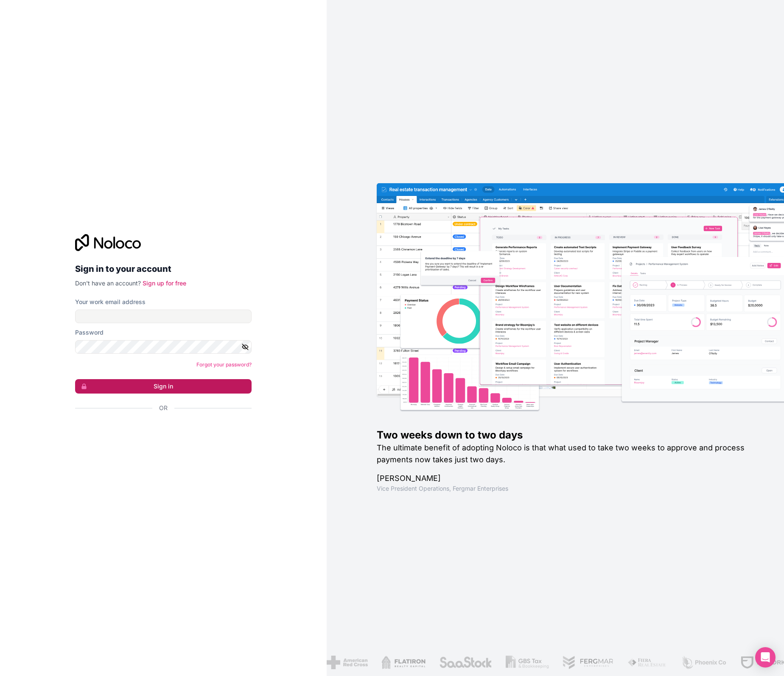 The width and height of the screenshot is (784, 676). What do you see at coordinates (224, 364) in the screenshot?
I see `a: Forgot your password?` at bounding box center [224, 364].